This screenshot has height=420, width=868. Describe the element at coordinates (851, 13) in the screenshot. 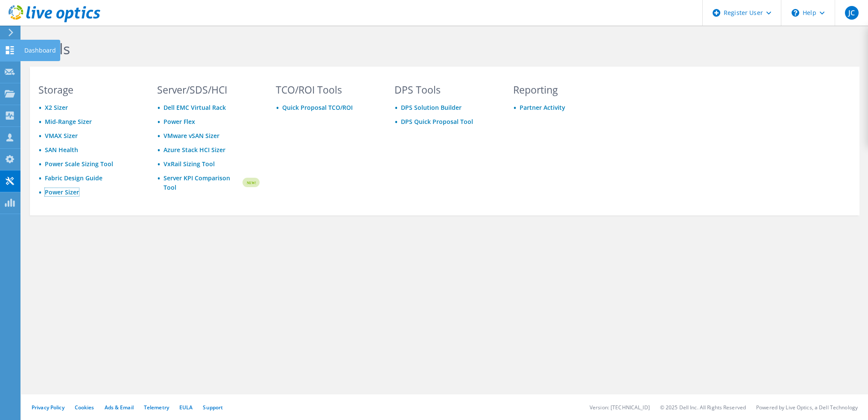

I see `span: JC` at that location.